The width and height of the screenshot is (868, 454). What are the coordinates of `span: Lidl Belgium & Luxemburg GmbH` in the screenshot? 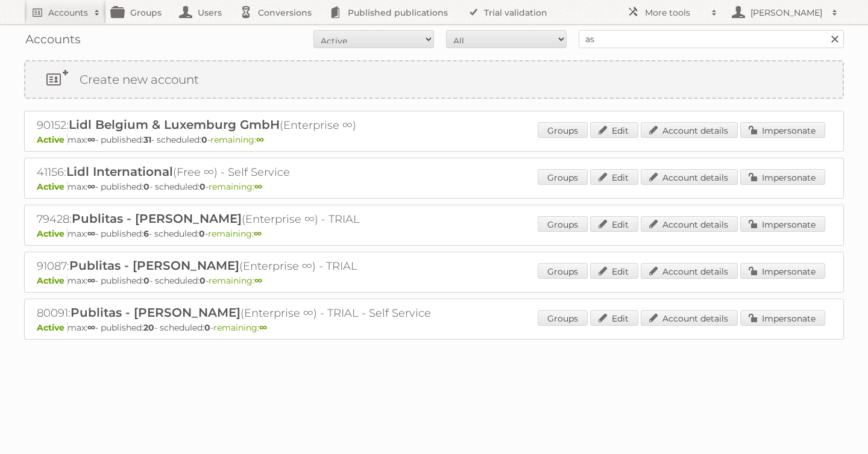 It's located at (174, 125).